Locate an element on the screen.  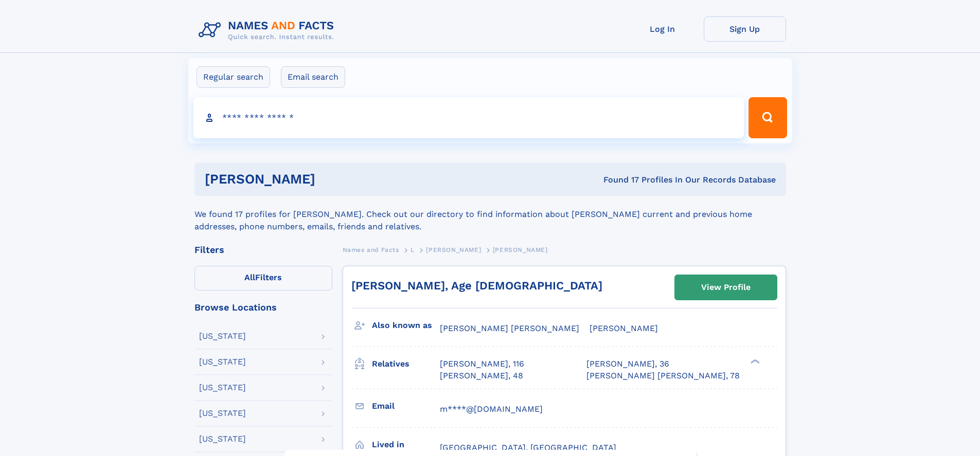
span: L is located at coordinates (413, 250).